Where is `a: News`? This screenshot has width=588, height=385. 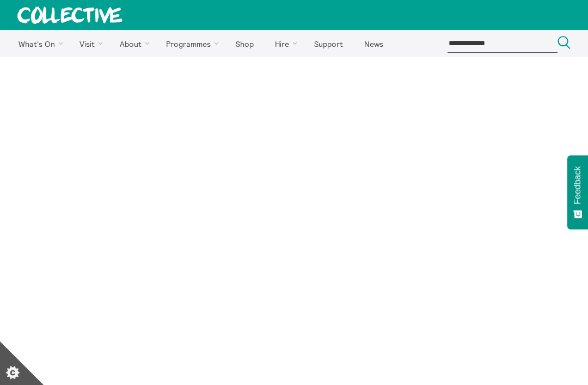 a: News is located at coordinates (374, 44).